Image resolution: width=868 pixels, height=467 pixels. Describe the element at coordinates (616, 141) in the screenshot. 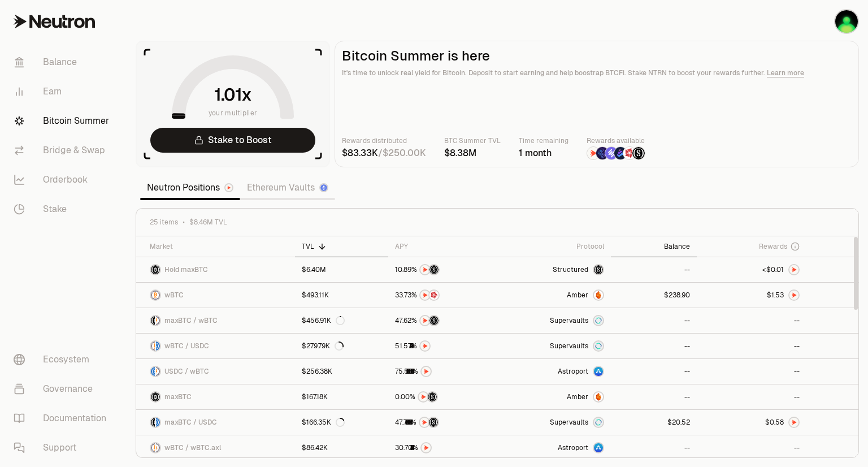

I see `p: Rewards available` at that location.